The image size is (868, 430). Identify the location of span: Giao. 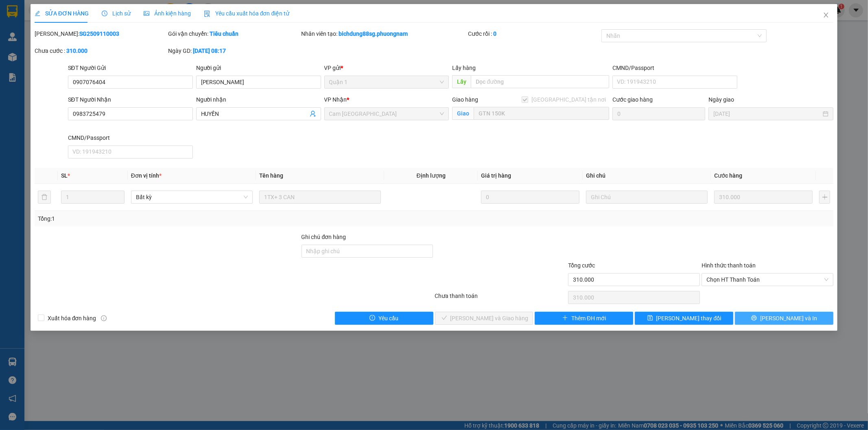
(463, 113).